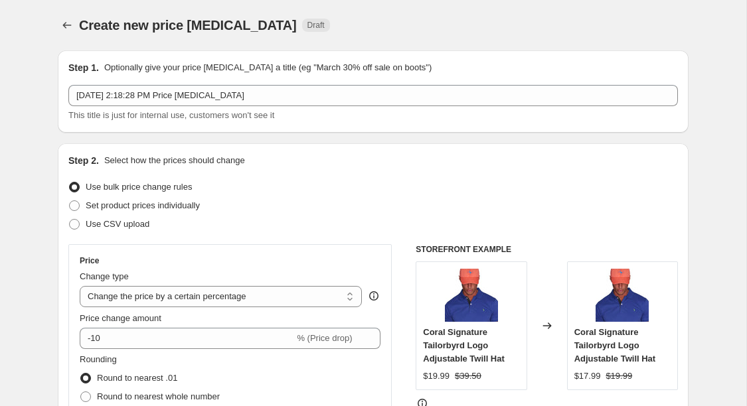 The height and width of the screenshot is (406, 747). What do you see at coordinates (137, 378) in the screenshot?
I see `span: Round to nearest .01` at bounding box center [137, 378].